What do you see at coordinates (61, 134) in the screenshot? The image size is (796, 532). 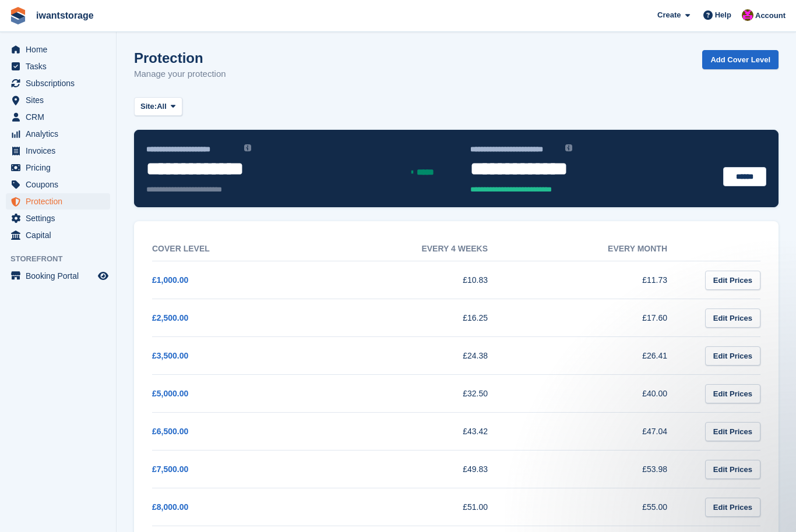 I see `span: Analytics` at bounding box center [61, 134].